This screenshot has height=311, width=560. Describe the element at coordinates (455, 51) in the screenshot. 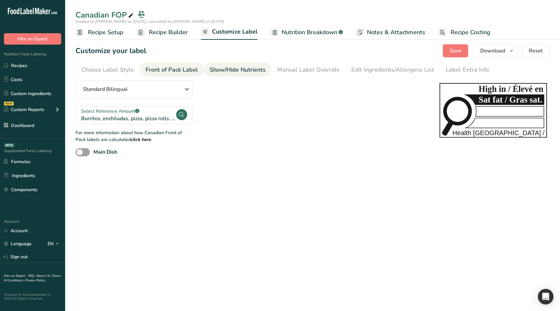

I see `button: Save` at that location.